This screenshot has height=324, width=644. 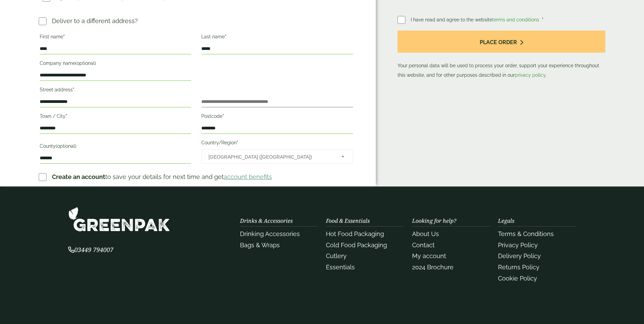 What do you see at coordinates (277, 117) in the screenshot?
I see `label: Postcode` at bounding box center [277, 117].